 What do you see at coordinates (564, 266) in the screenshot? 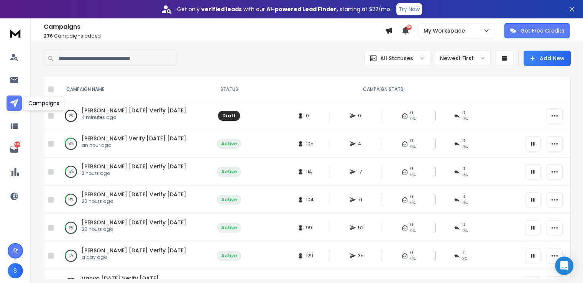
I see `div: Open Intercom Messenger` at bounding box center [564, 266].